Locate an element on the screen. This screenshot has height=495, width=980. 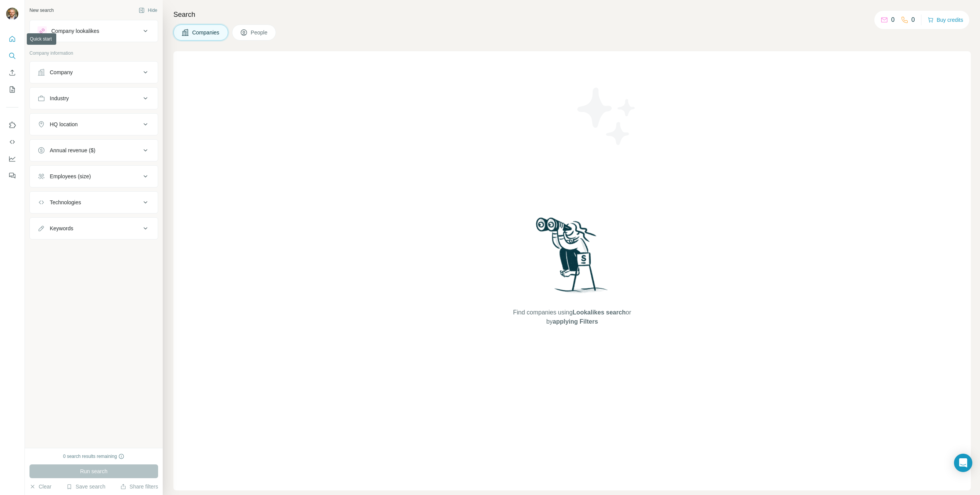
div: New search is located at coordinates (42, 10).